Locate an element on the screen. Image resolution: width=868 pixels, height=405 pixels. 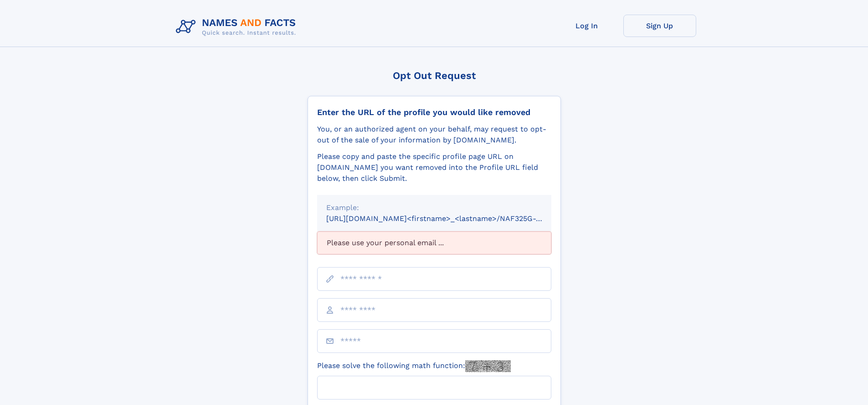
div: Enter the URL of the profile you would like removed is located at coordinates (435, 112).